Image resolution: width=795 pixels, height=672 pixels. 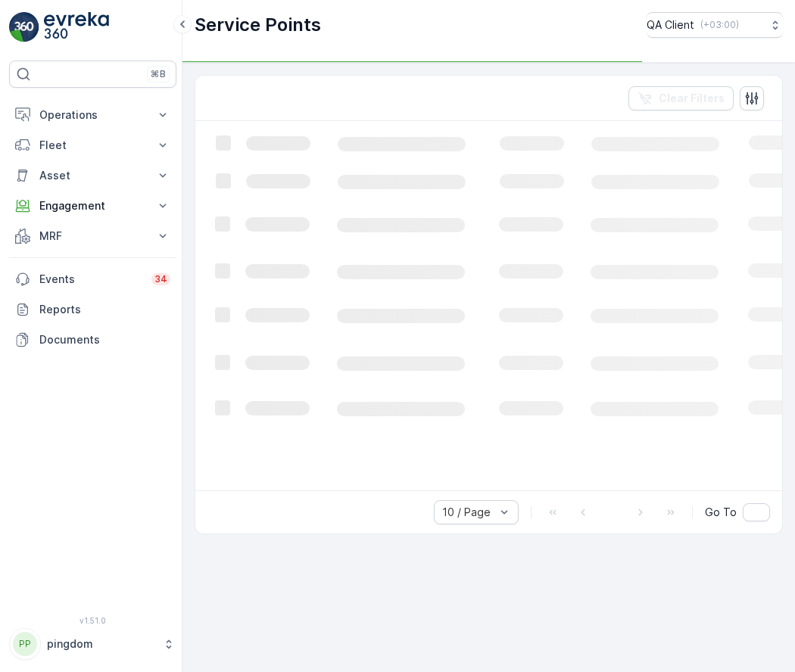 What do you see at coordinates (719, 25) in the screenshot?
I see `p: ( +03:00 )` at bounding box center [719, 25].